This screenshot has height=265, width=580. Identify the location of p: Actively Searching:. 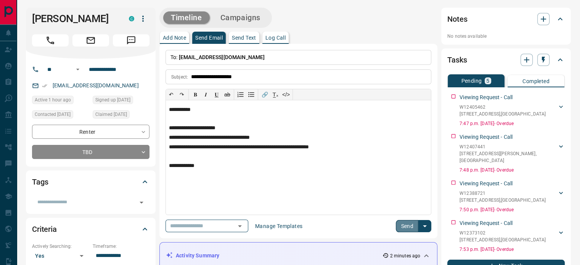
(60, 246).